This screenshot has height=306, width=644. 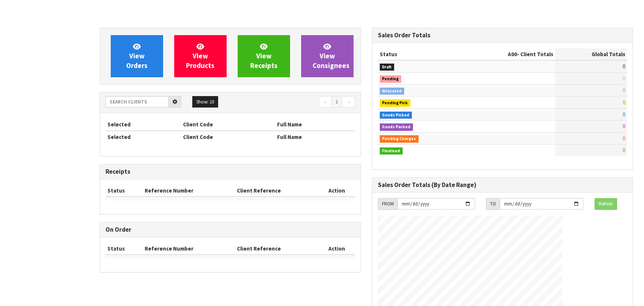 I want to click on a: 1, so click(x=337, y=102).